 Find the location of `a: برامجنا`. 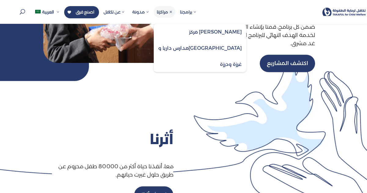

a: برامجنا is located at coordinates (188, 15).